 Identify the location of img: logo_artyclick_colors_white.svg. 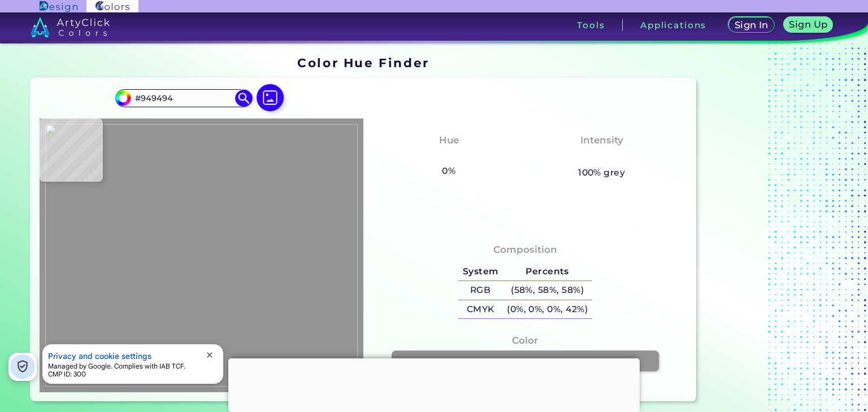
(70, 27).